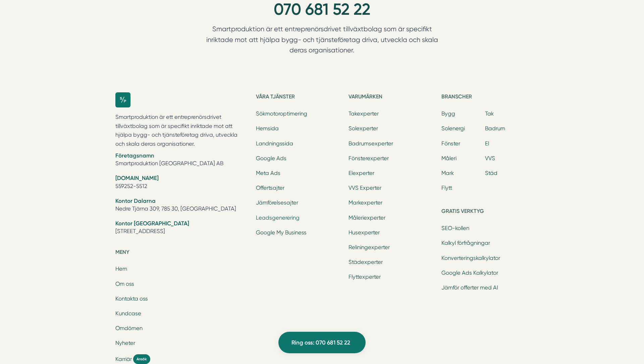 The height and width of the screenshot is (364, 644). Describe the element at coordinates (367, 218) in the screenshot. I see `a: Måleriexperter` at that location.